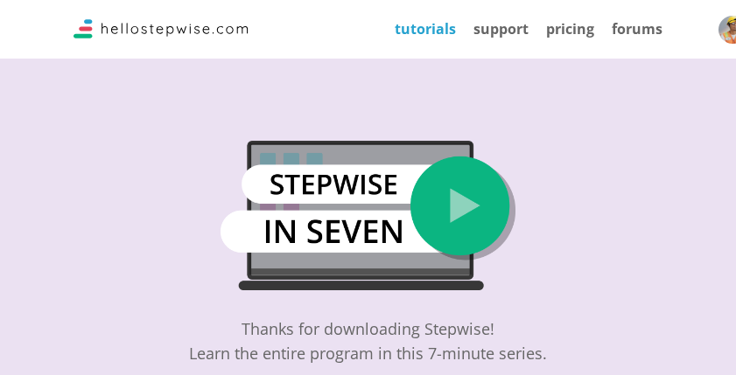 Image resolution: width=736 pixels, height=375 pixels. What do you see at coordinates (161, 29) in the screenshot?
I see `img: Logo` at bounding box center [161, 29].